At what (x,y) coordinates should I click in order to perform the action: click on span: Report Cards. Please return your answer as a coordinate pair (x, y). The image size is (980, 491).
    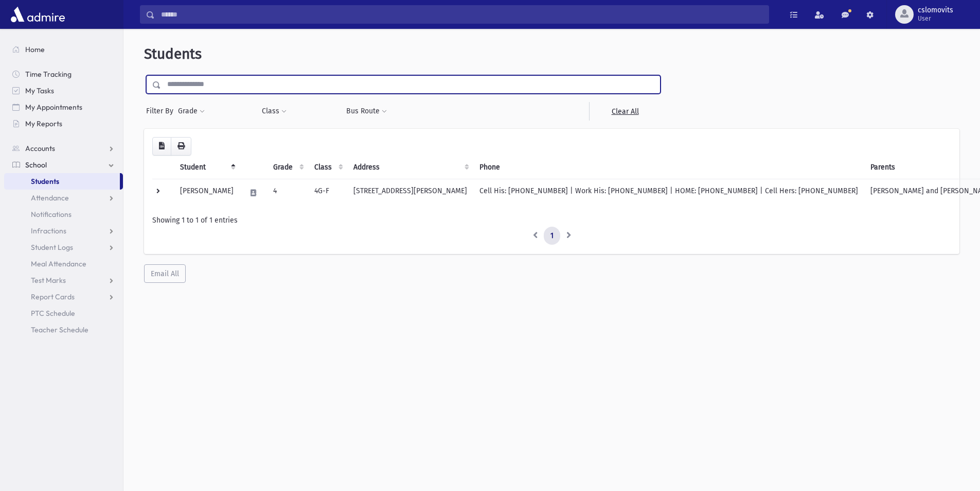
    Looking at the image, I should click on (52, 296).